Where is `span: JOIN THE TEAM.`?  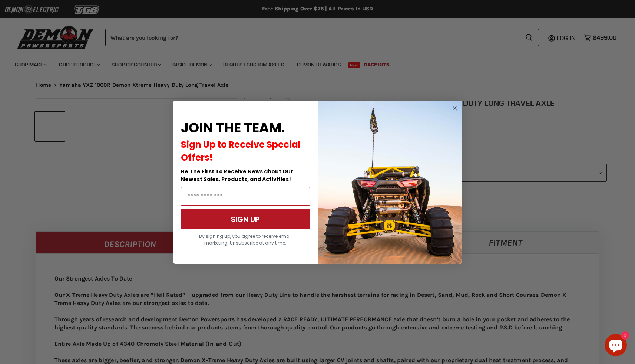
span: JOIN THE TEAM. is located at coordinates (233, 128).